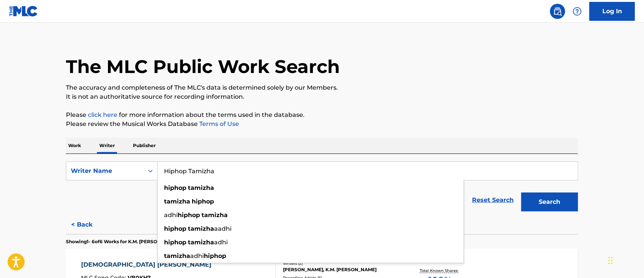  I want to click on p: The accuracy and completeness of The MLC's data is determined solely by our Members., so click(322, 88).